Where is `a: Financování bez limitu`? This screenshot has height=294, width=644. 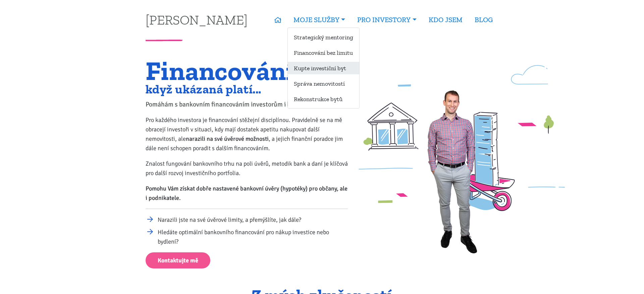
a: Financování bez limitu is located at coordinates (323, 52).